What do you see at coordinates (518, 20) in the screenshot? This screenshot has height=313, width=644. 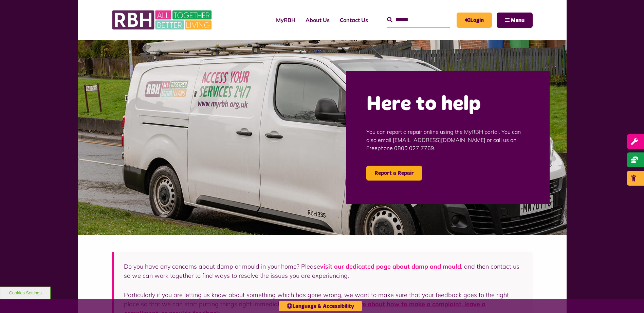 I see `span: Menu` at bounding box center [518, 20].